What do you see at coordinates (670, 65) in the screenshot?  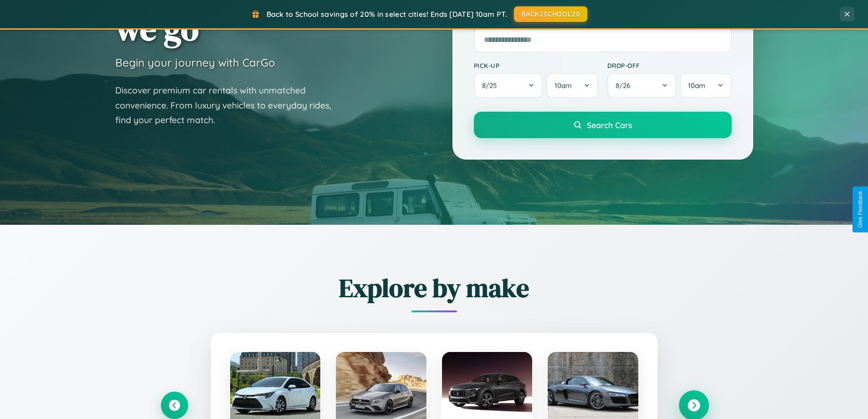 I see `label: Drop-off` at bounding box center [670, 65].